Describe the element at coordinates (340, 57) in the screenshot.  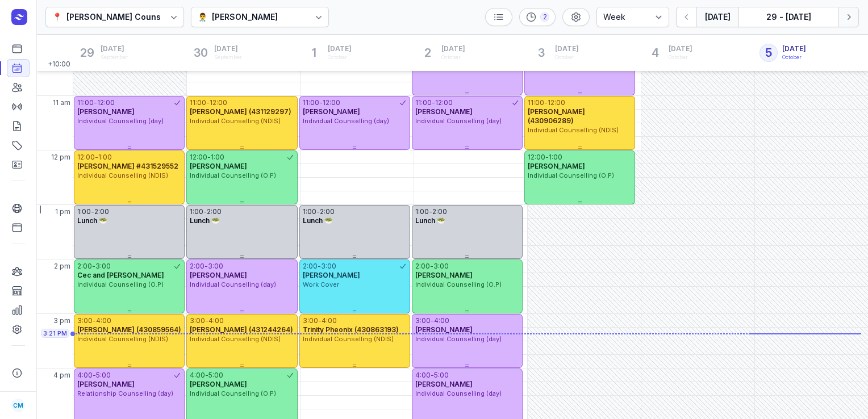
I see `div: October` at that location.